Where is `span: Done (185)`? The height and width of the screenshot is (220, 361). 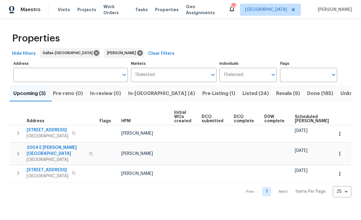 span: Done (185) is located at coordinates (320, 93).